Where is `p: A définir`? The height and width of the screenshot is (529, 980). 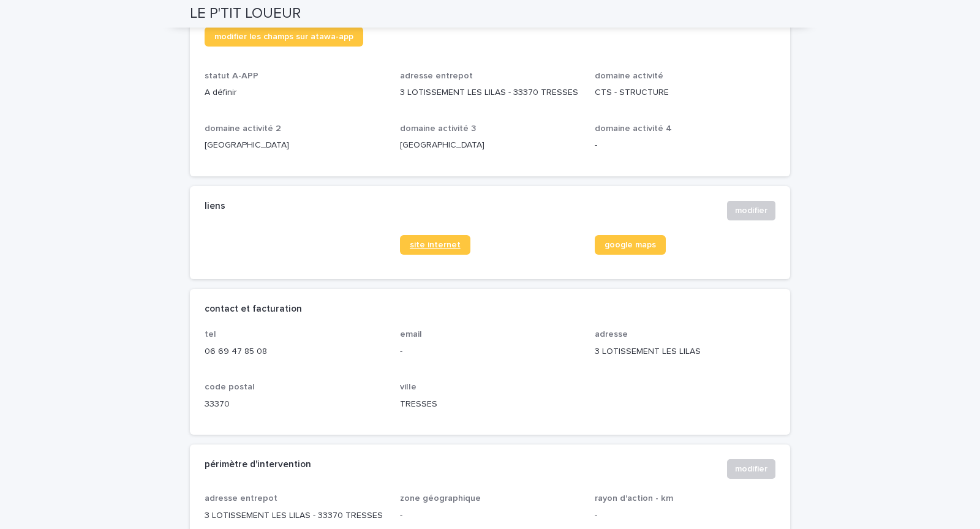
p: A définir is located at coordinates (295, 93).